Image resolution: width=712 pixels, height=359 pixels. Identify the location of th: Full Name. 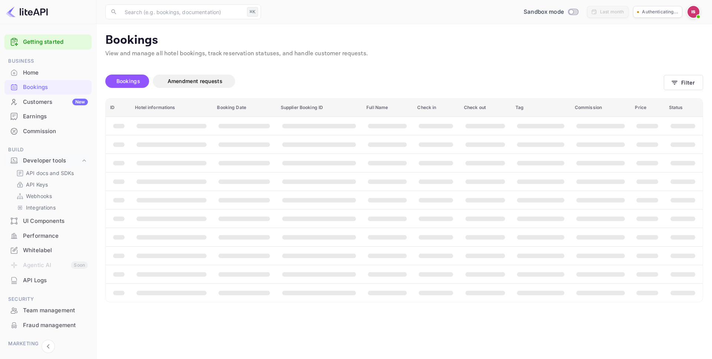
(387, 107).